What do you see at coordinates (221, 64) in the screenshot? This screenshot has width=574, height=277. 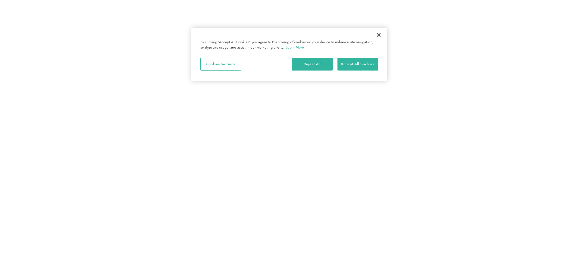 I see `button: Cookies Settings` at bounding box center [221, 64].